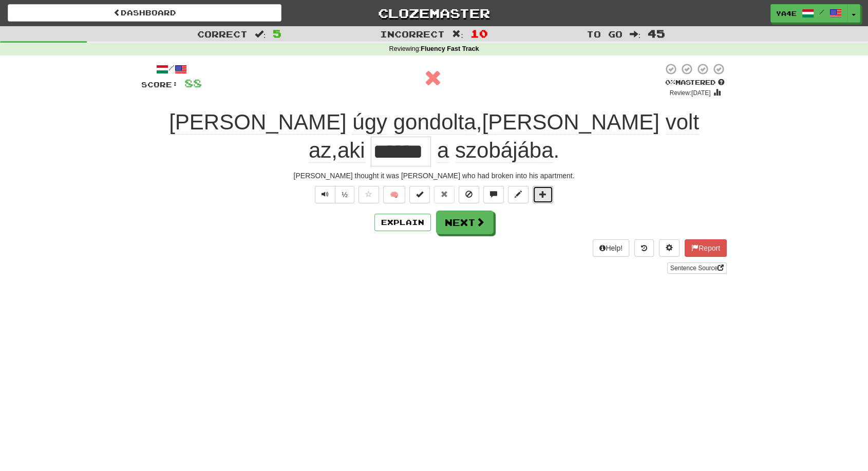 The height and width of the screenshot is (471, 868). Describe the element at coordinates (786, 13) in the screenshot. I see `span: Ya4e` at that location.